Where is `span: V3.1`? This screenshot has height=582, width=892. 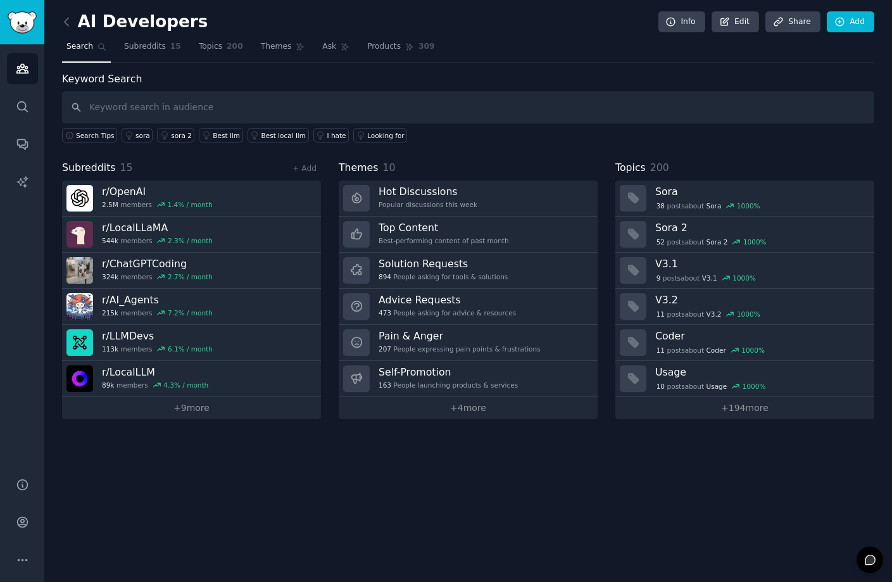 span: V3.1 is located at coordinates (710, 278).